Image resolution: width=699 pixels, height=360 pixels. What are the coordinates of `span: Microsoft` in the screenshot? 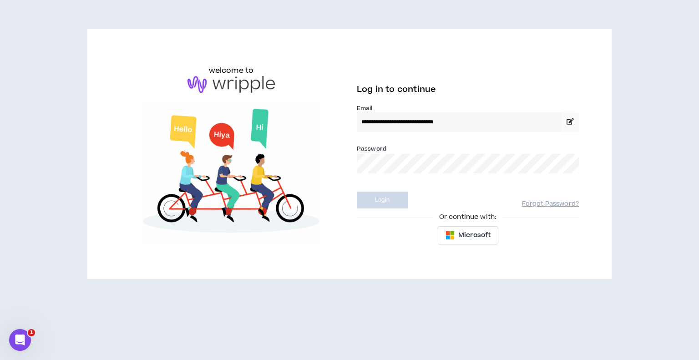 It's located at (474, 235).